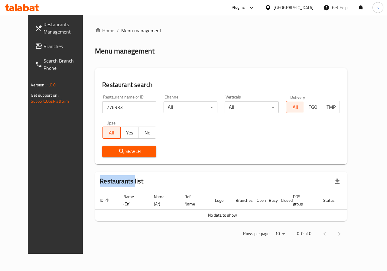 This screenshot has height=271, width=387. What do you see at coordinates (38, 85) in the screenshot?
I see `span: Version:` at bounding box center [38, 85].